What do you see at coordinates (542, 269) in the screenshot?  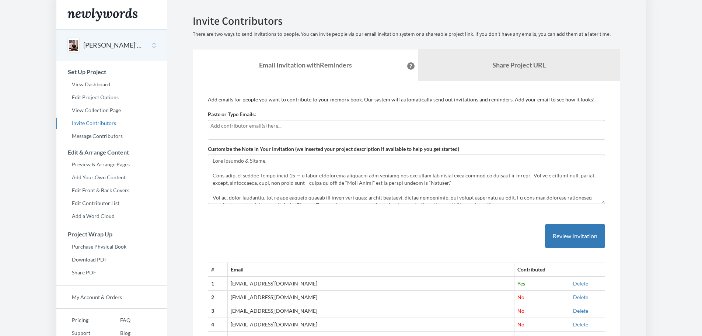 I see `th: Contributed` at bounding box center [542, 269].